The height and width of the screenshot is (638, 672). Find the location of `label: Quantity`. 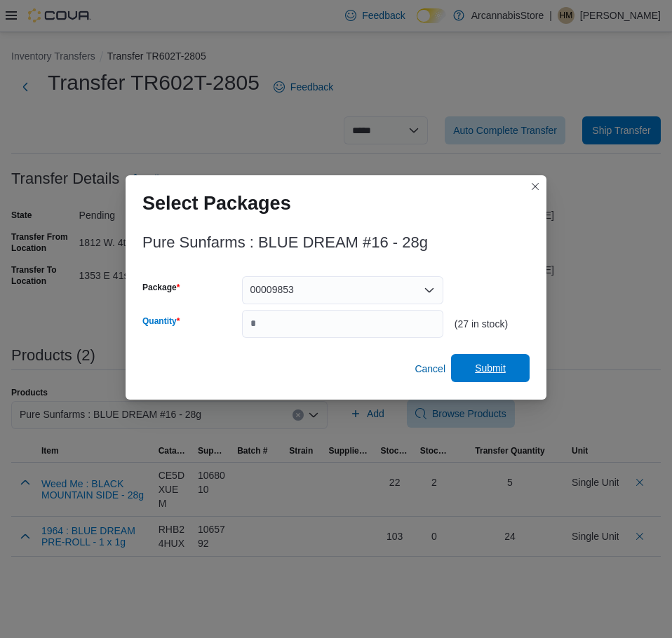

label: Quantity is located at coordinates (160, 321).